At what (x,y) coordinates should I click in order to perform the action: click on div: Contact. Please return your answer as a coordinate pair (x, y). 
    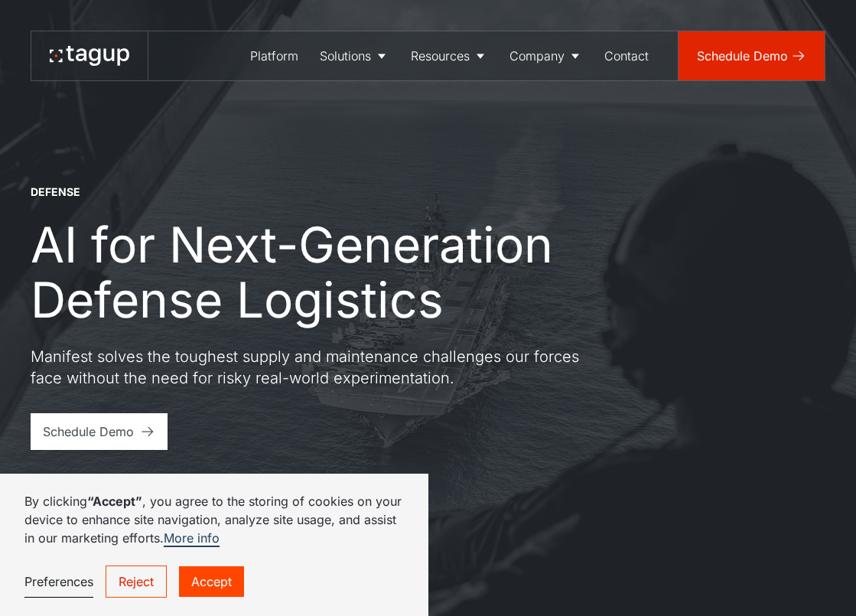
    Looking at the image, I should click on (626, 56).